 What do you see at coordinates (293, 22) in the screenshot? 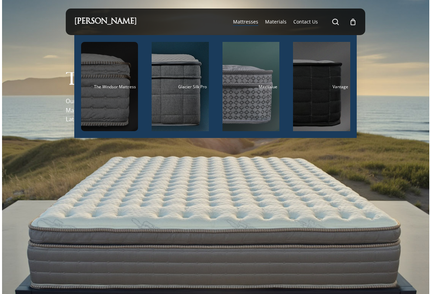
I see `nav: Main Menu` at bounding box center [293, 22].